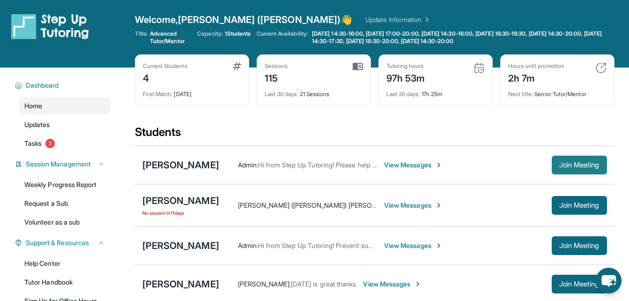 Image resolution: width=629 pixels, height=301 pixels. Describe the element at coordinates (65, 282) in the screenshot. I see `a: Tutor Handbook` at that location.